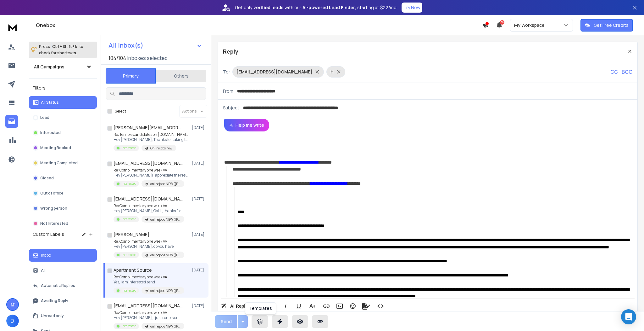  Describe the element at coordinates (63, 132) in the screenshot. I see `button: Interested` at that location.